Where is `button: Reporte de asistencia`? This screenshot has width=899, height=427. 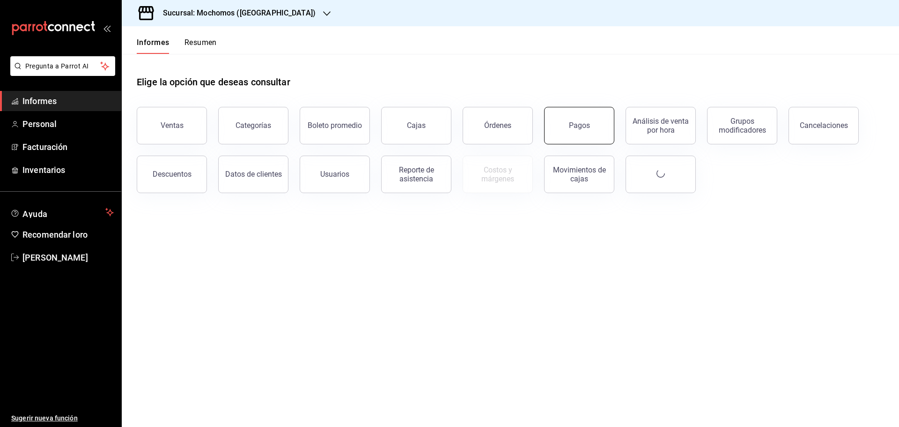 button: Reporte de asistencia is located at coordinates (416, 174).